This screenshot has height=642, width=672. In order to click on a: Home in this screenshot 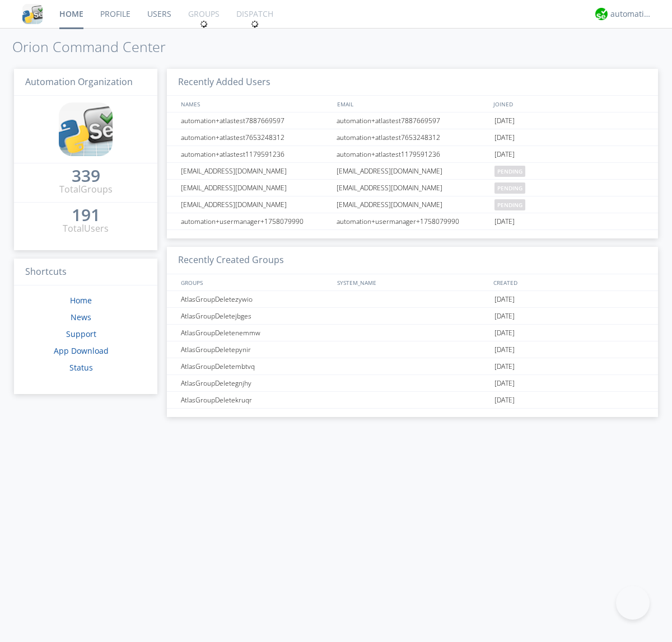, I will do `click(80, 300)`.